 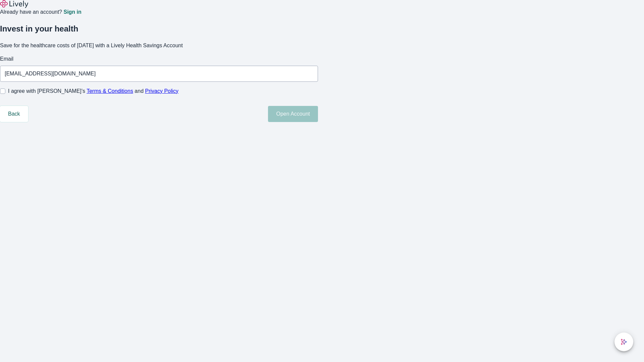 I want to click on div: Sign in, so click(x=72, y=12).